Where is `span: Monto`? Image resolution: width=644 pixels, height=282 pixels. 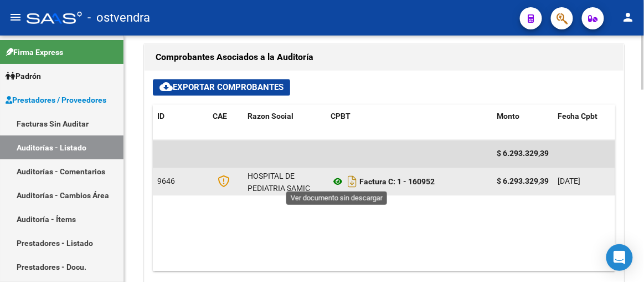
span: Monto is located at coordinates (508, 117).